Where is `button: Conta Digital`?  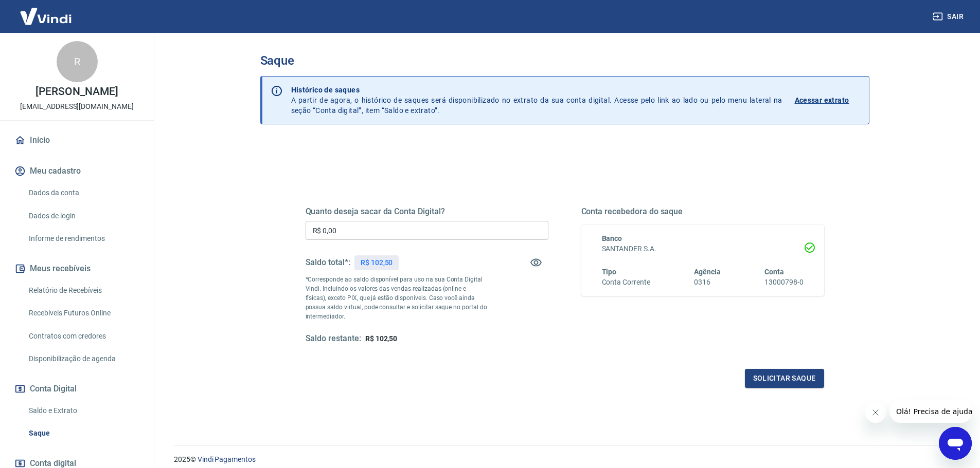
button: Conta Digital is located at coordinates (77, 389).